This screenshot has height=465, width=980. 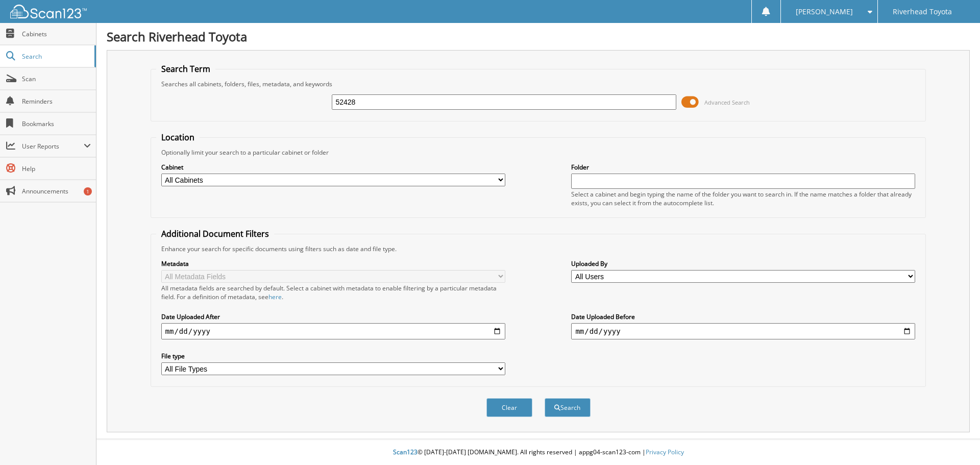 I want to click on label: Date Uploaded After, so click(x=333, y=316).